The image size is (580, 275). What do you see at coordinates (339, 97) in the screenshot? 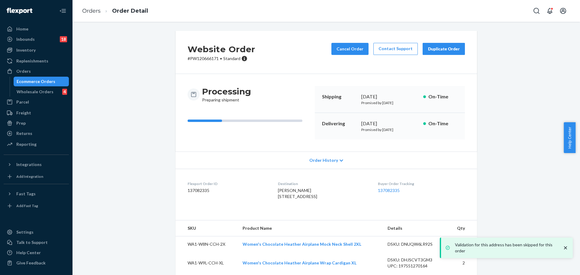
I see `p: Shipping` at bounding box center [339, 97].